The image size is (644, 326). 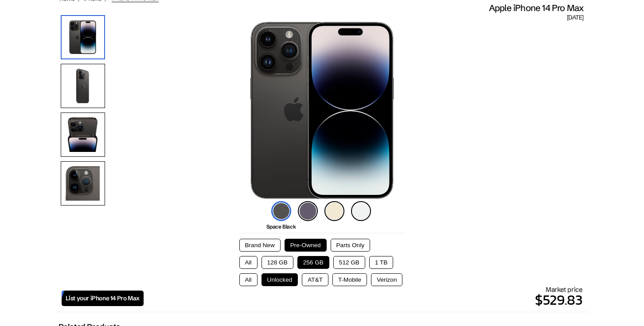 I want to click on img: Both, so click(x=83, y=135).